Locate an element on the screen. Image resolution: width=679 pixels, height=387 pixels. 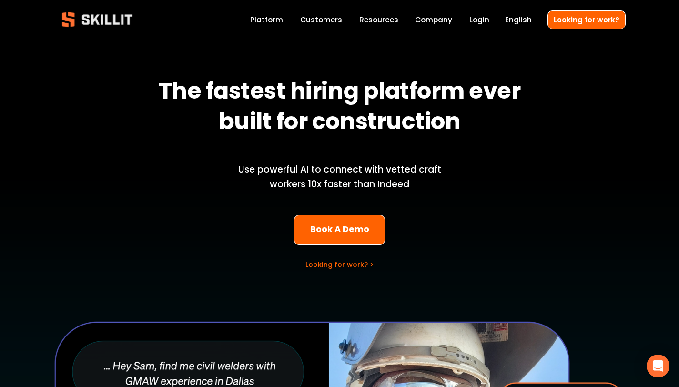
a: Skillit is located at coordinates (97, 20).